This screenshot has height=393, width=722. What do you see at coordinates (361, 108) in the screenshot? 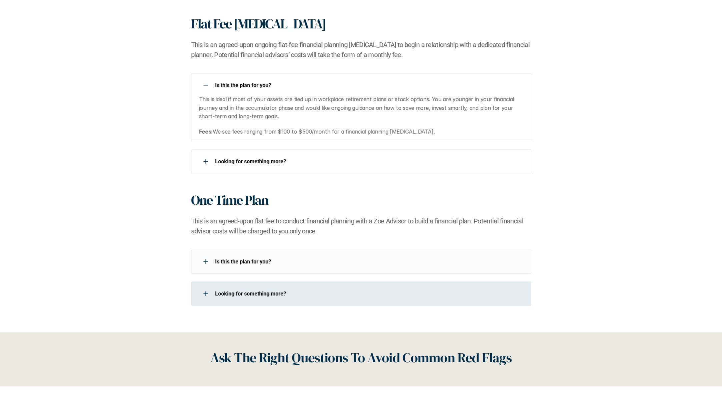
I see `p: This is ideal if most of your assets are tied up in workplace retirement plans or stock options. ...` at bounding box center [361, 108].